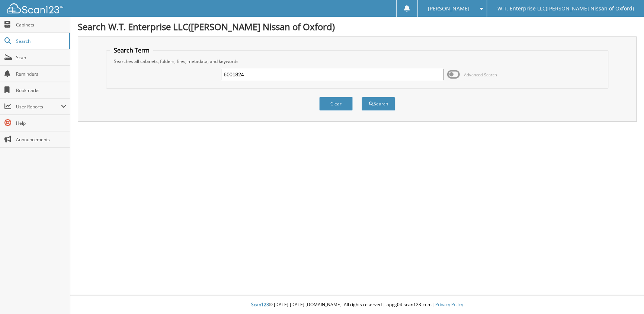 The width and height of the screenshot is (644, 314). Describe the element at coordinates (41, 90) in the screenshot. I see `span: Bookmarks` at that location.